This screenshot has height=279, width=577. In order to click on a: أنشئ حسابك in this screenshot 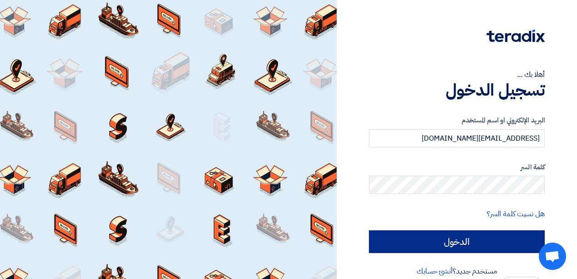, I will do `click(434, 271)`.